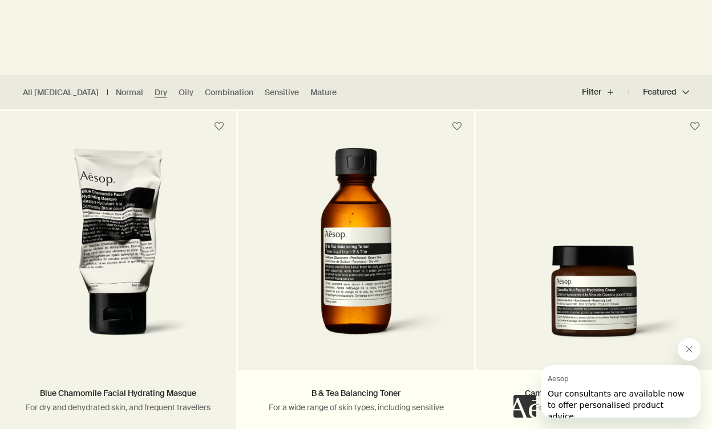 This screenshot has height=429, width=712. I want to click on span: Our consultants are available now to offer personalised product advice., so click(75, 40).